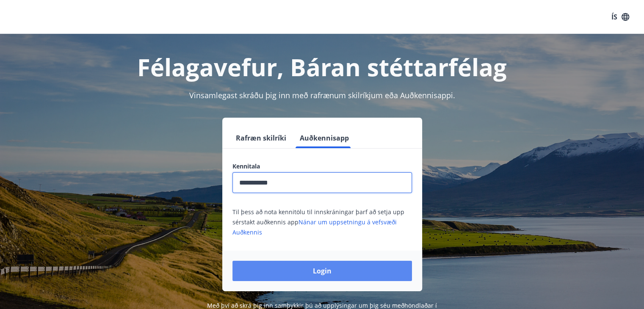  I want to click on button: ÍS, so click(620, 17).